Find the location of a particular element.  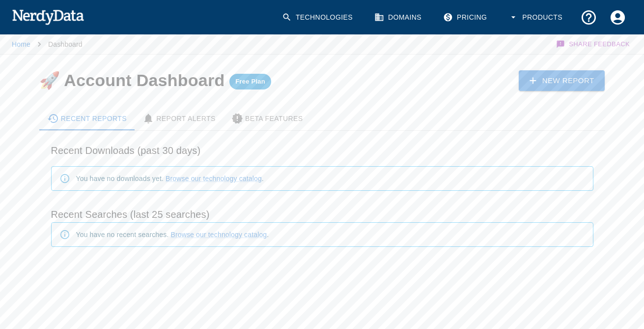

button: Share Feedback is located at coordinates (593, 45).